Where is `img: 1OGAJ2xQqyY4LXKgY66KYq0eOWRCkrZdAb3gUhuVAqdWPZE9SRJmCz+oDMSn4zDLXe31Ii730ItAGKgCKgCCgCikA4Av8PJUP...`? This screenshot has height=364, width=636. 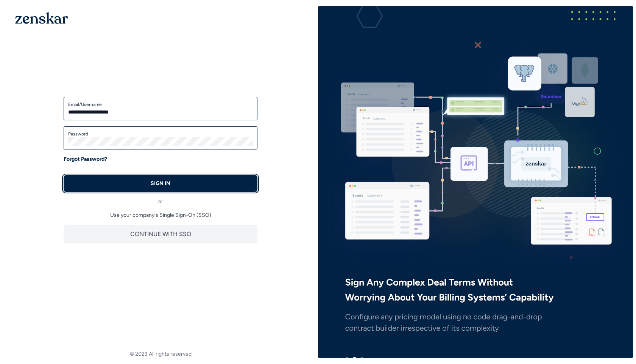 img: 1OGAJ2xQqyY4LXKgY66KYq0eOWRCkrZdAb3gUhuVAqdWPZE9SRJmCz+oDMSn4zDLXe31Ii730ItAGKgCKgCCgCikA4Av8PJUP... is located at coordinates (42, 18).